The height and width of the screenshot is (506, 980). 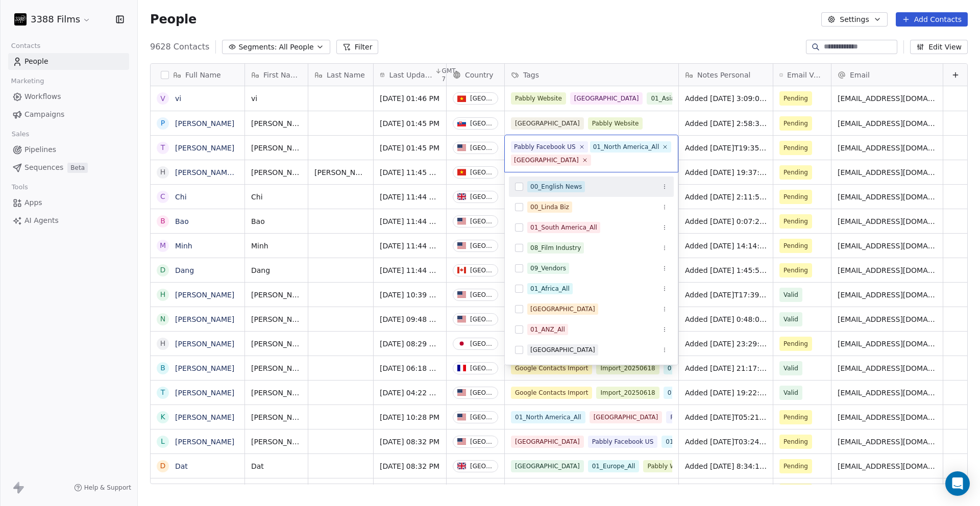 I want to click on div: 00_Linda Biz, so click(x=550, y=207).